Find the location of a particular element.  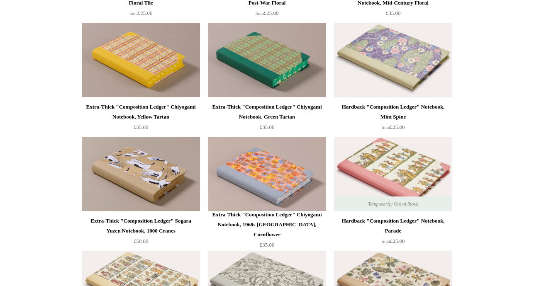

a: Extra-Thick "Composition Ledger" Chiyogami Notebook, Green Tartan £35.00 is located at coordinates (267, 119).